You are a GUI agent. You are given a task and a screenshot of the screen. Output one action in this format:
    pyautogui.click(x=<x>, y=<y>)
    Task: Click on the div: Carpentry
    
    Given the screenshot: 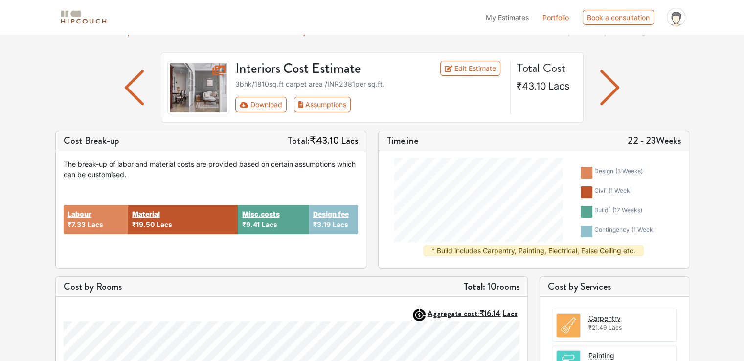 What is the action you would take?
    pyautogui.click(x=605, y=318)
    